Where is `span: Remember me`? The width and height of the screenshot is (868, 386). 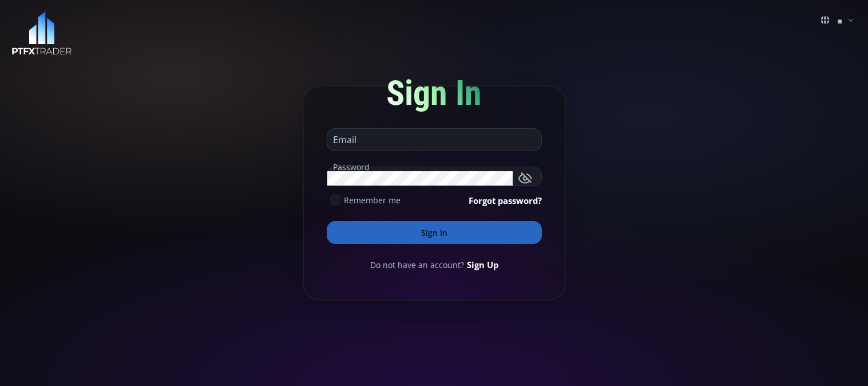
span: Remember me is located at coordinates (372, 200).